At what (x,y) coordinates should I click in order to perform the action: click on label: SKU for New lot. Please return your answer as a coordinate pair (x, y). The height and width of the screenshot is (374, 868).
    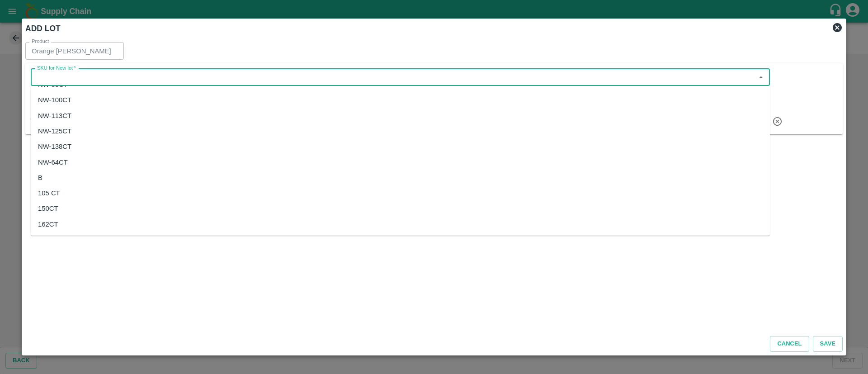
    Looking at the image, I should click on (56, 68).